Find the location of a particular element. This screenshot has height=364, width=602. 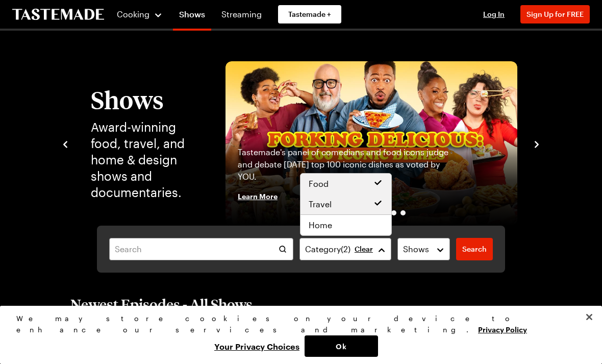

div: We may store cookies on your device to enhance our services and marketing. is located at coordinates (296, 324).